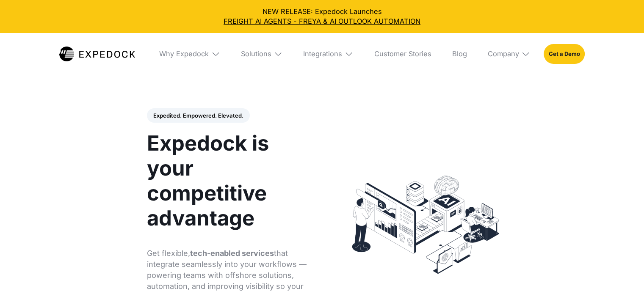  Describe the element at coordinates (323, 54) in the screenshot. I see `div: Integrations` at that location.